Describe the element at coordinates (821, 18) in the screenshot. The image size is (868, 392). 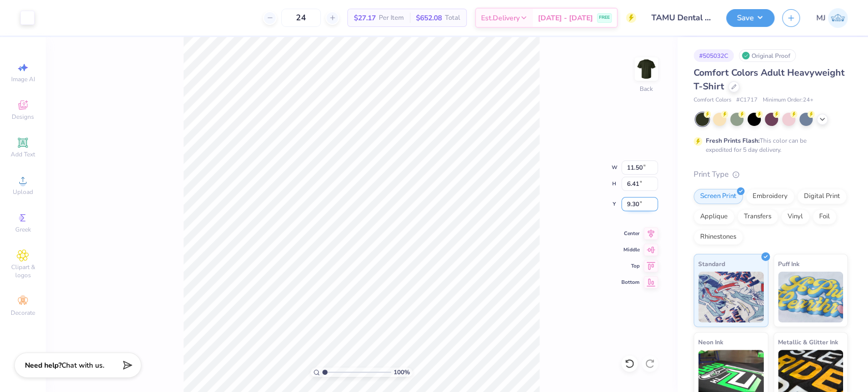
I see `span: MJ` at that location.